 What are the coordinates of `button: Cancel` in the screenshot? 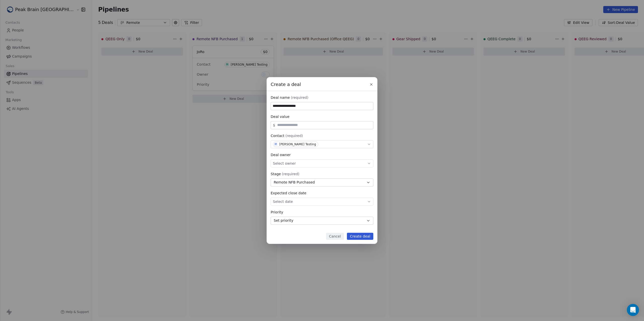 It's located at (335, 236).